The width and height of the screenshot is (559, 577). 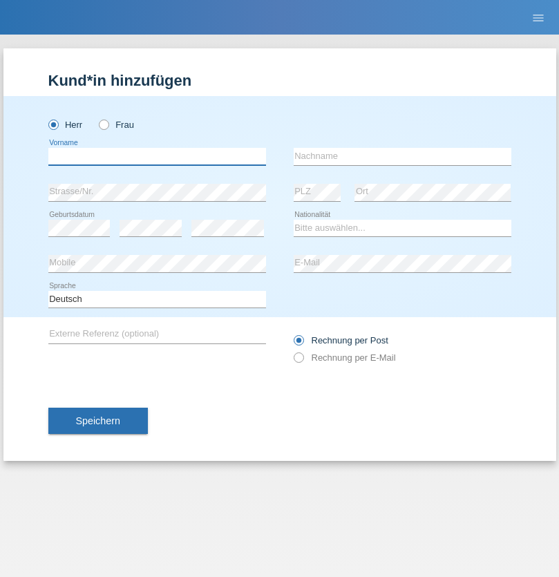 I want to click on input: Rechnung per E-Mail, so click(x=298, y=360).